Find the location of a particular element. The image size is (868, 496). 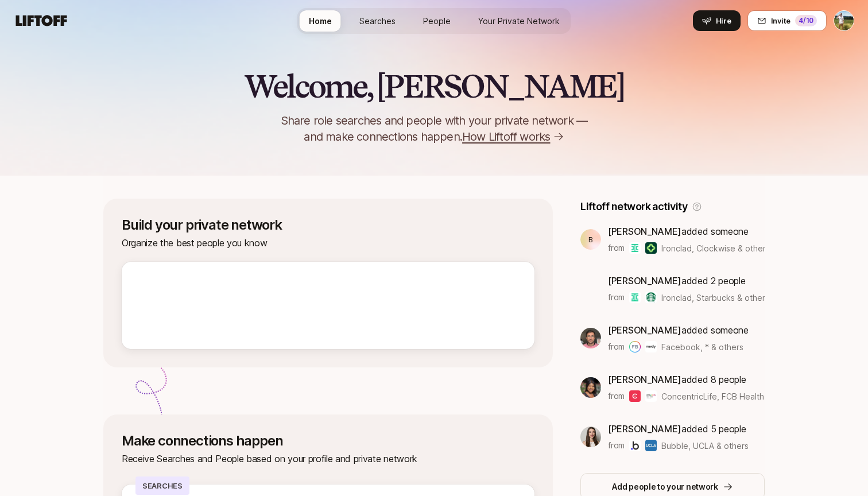

p: Receive Searches and People based on your profile and private network is located at coordinates (328, 459).